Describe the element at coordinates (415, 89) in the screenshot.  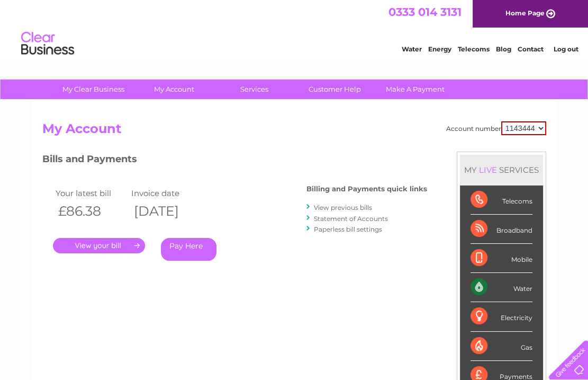
I see `a: Make A Payment` at that location.